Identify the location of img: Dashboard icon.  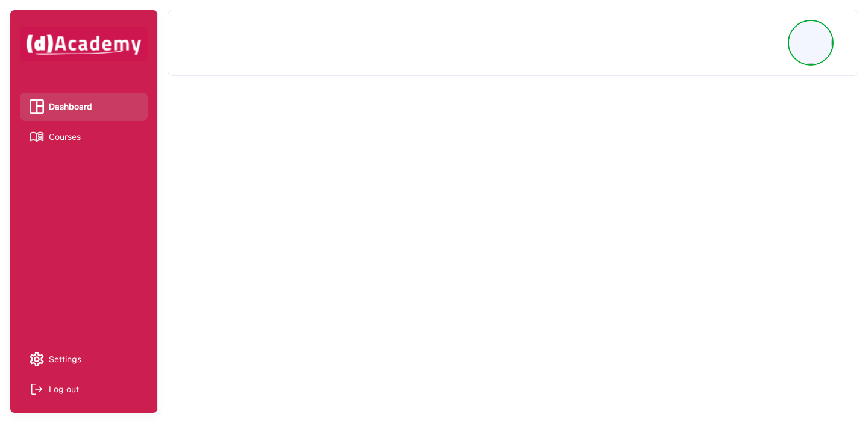
(37, 107).